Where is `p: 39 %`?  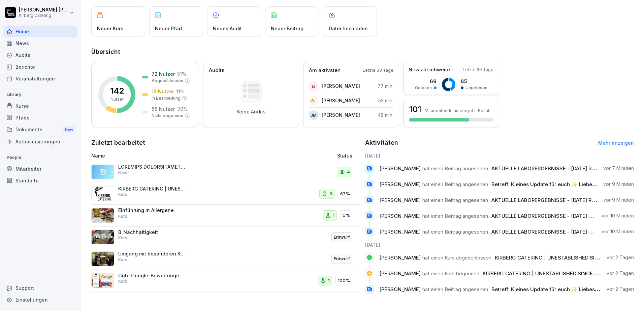
p: 39 % is located at coordinates (183, 109).